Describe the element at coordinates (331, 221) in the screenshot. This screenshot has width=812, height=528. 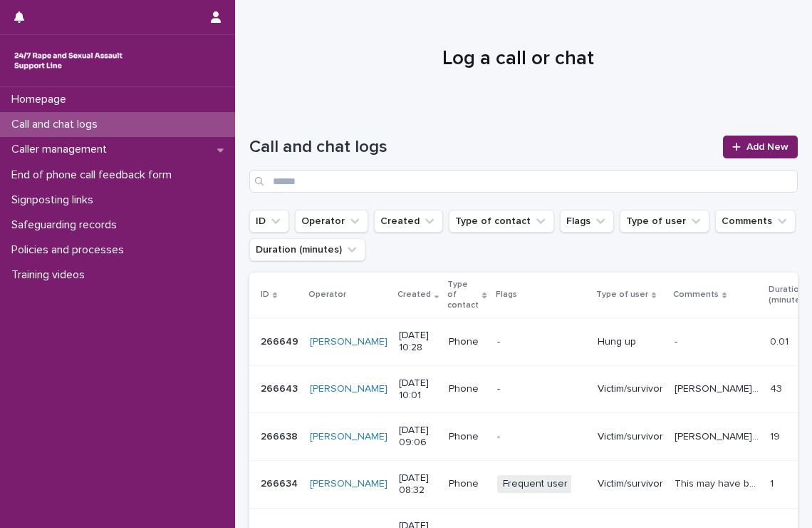
I see `button: Operator` at that location.